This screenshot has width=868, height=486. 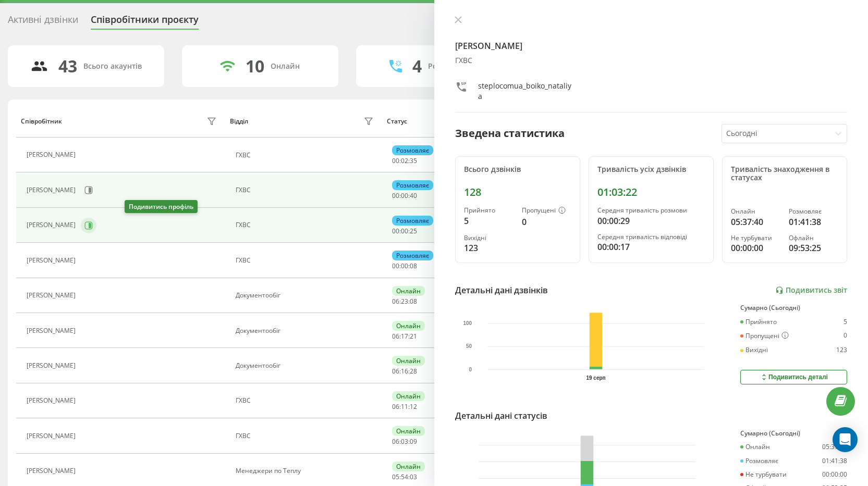 What do you see at coordinates (255, 66) in the screenshot?
I see `div: 10` at bounding box center [255, 66].